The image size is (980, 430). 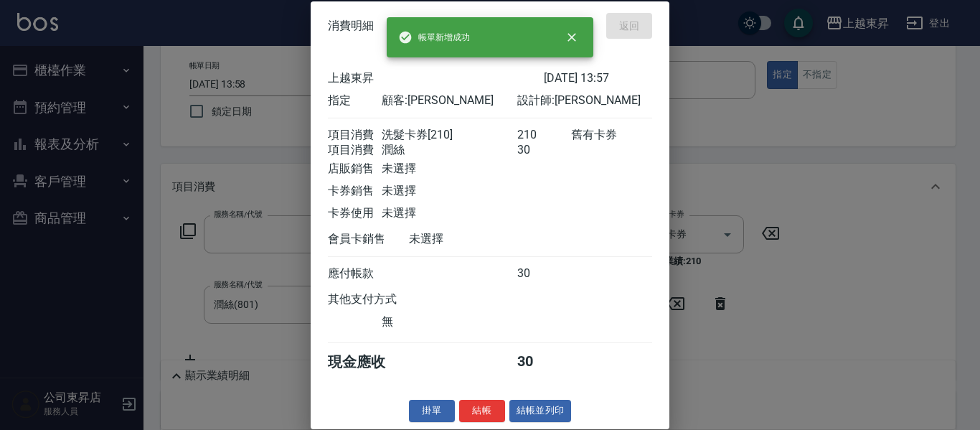 I want to click on div: 現金應收, so click(x=368, y=362).